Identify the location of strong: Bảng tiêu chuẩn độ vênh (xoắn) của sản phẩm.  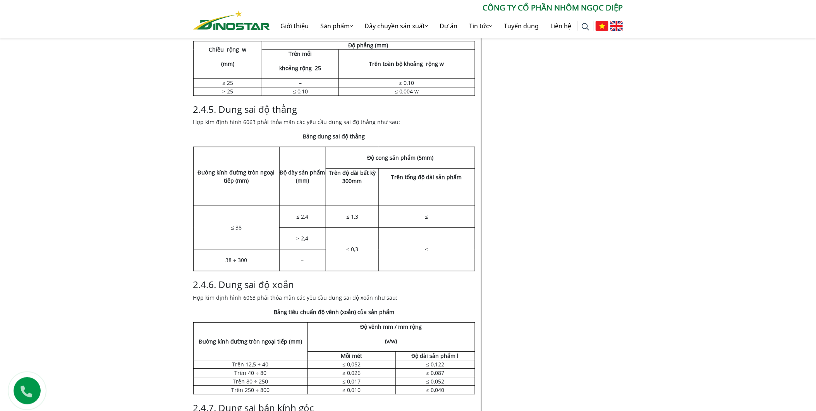
(334, 311).